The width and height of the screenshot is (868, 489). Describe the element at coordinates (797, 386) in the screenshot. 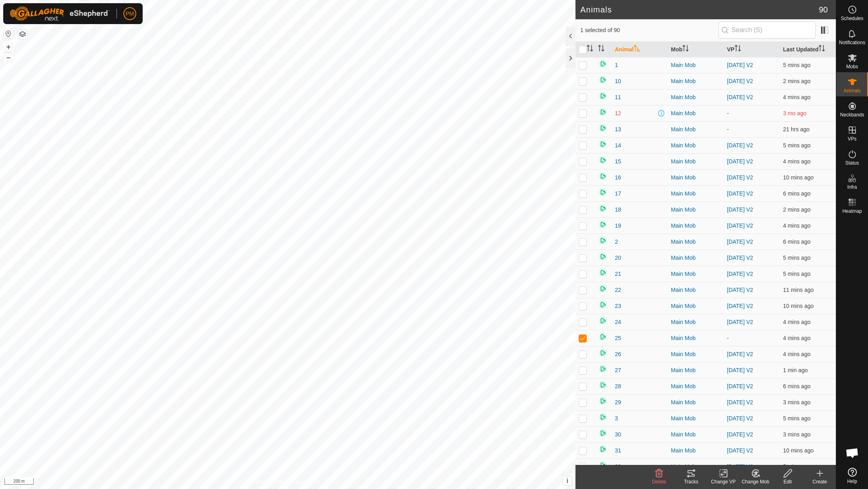

I see `span: 7 Oct 2025, 1:33 pm` at that location.